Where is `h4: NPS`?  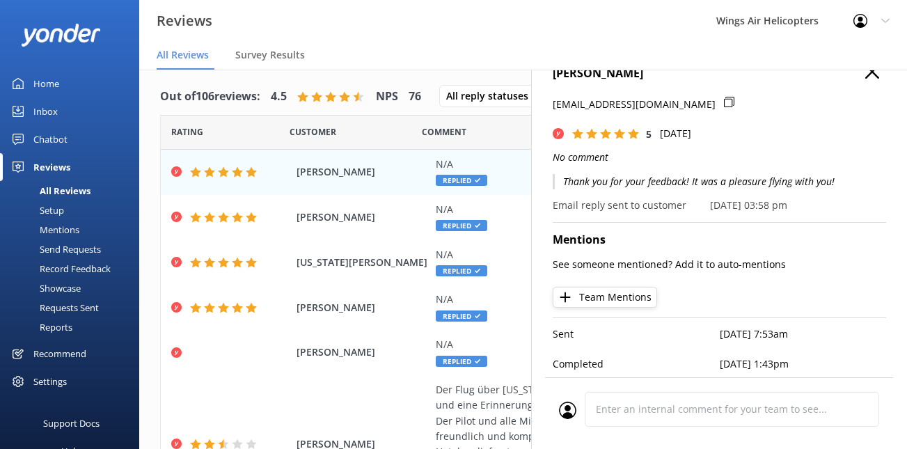 h4: NPS is located at coordinates (387, 97).